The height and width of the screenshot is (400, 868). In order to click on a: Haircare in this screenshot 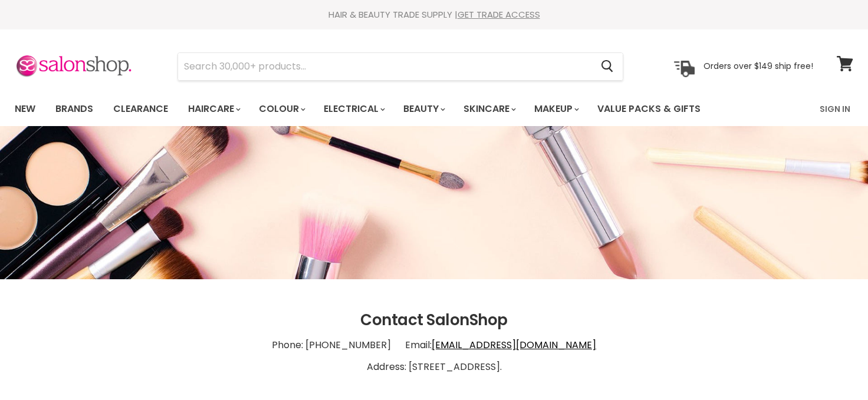, I will do `click(214, 109)`.